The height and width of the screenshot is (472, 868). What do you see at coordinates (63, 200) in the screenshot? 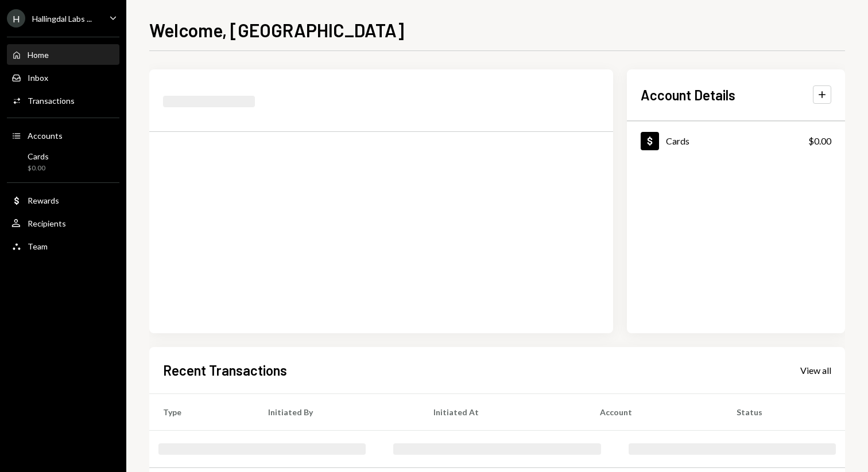
I see `a: Rewards` at bounding box center [63, 200].